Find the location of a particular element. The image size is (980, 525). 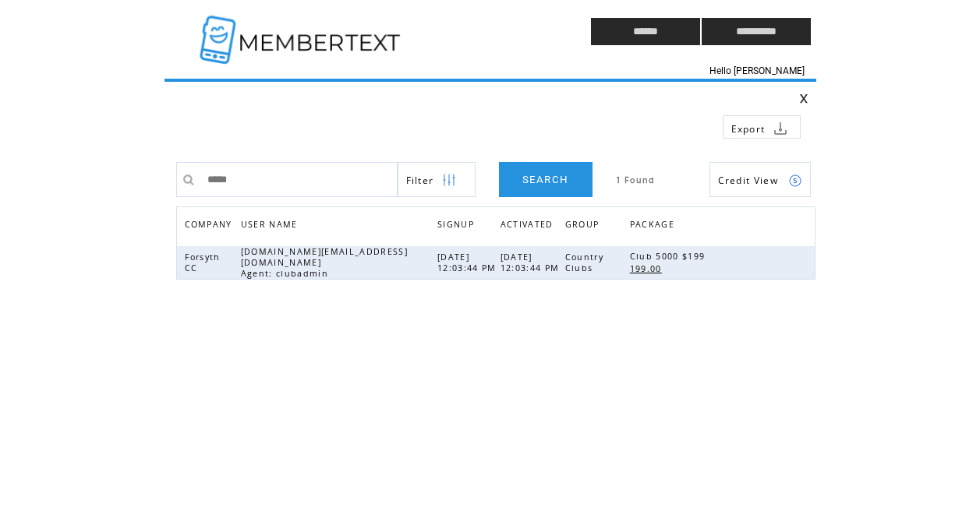

a: SIGNUP is located at coordinates (457, 223).